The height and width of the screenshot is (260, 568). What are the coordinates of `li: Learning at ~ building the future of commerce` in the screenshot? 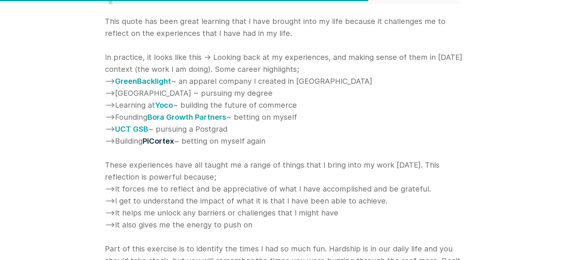 It's located at (284, 105).